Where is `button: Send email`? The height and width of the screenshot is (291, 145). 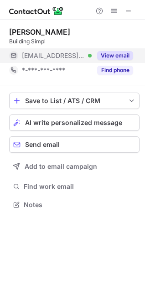
button: Send email is located at coordinates (74, 144).